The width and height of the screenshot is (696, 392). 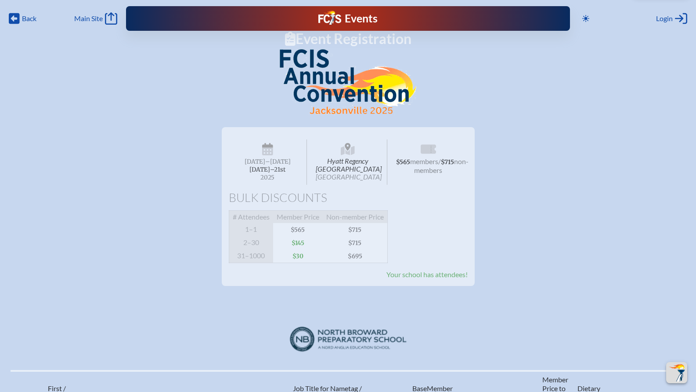 What do you see at coordinates (442, 165) in the screenshot?
I see `span: non-members` at bounding box center [442, 165].